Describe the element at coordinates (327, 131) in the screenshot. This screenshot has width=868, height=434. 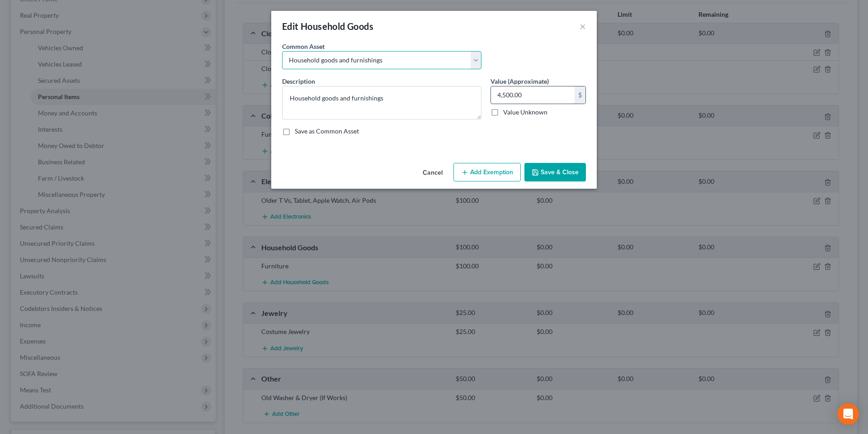
I see `label: Save as Common Asset` at that location.